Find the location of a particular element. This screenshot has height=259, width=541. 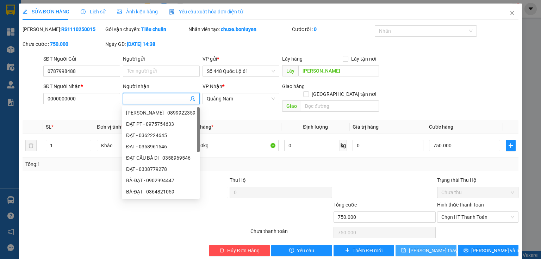

span: Lấy tận nơi is located at coordinates (364, 59).